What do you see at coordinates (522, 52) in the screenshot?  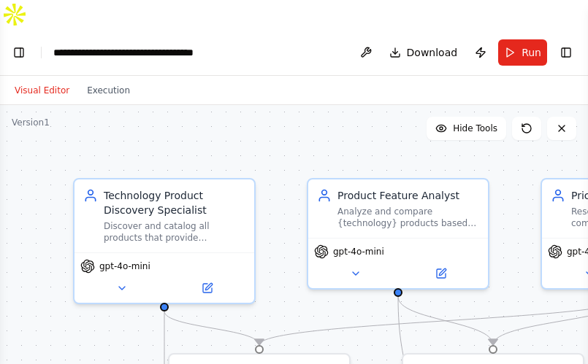 I see `button: Run` at bounding box center [522, 52].